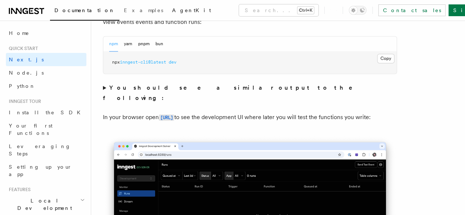  Describe the element at coordinates (22, 48) in the screenshot. I see `span: Quick start` at that location.